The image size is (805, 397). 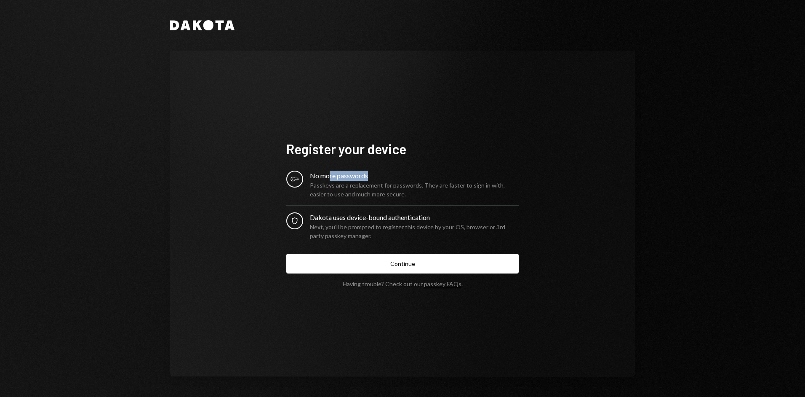 What do you see at coordinates (414, 189) in the screenshot?
I see `div: Passkeys are a replacement for passwords. They are faster to sign in with, easier to use and much...` at bounding box center [414, 189].